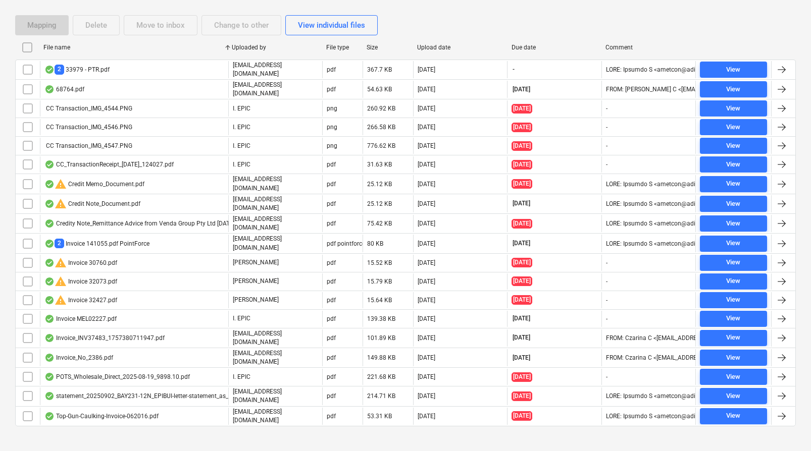  I want to click on div: pdf pointforce, so click(346, 244).